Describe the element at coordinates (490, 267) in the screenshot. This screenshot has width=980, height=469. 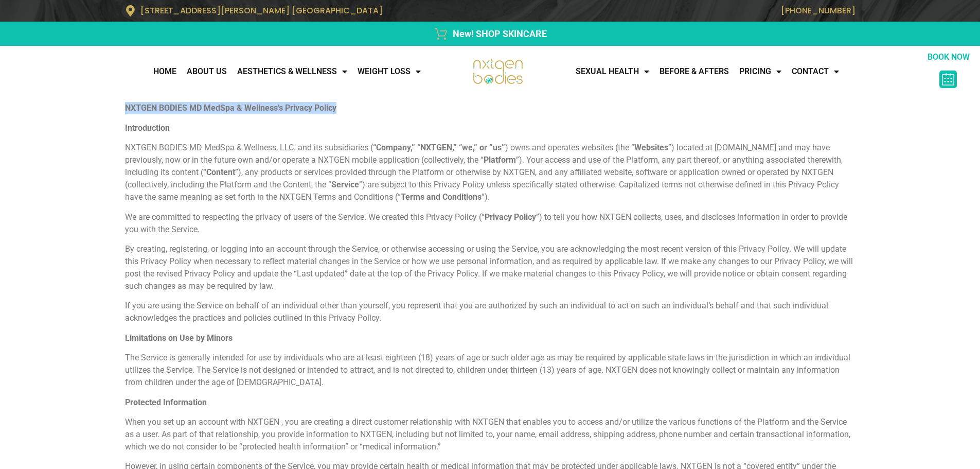
I see `p: By creating, registering, or logging into an account through the Service, or otherwise accessing ...` at that location.